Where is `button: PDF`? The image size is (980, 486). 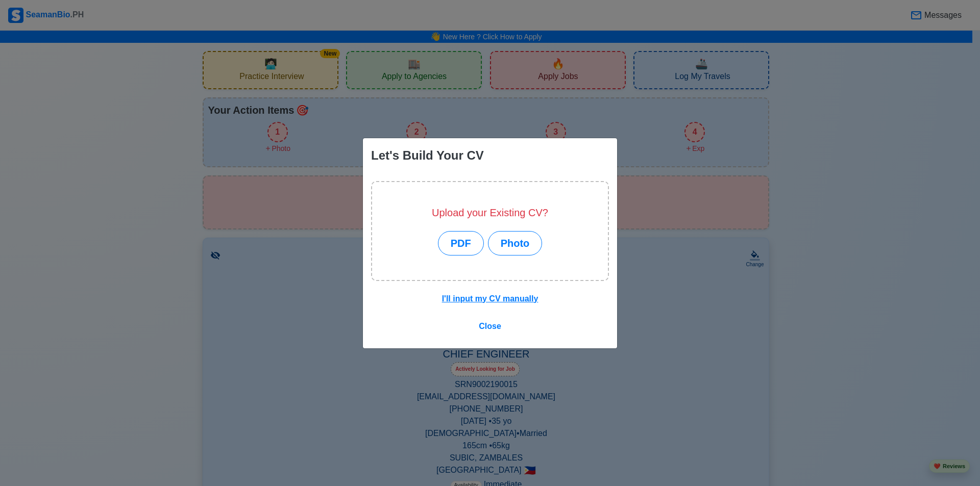 button: PDF is located at coordinates (461, 243).